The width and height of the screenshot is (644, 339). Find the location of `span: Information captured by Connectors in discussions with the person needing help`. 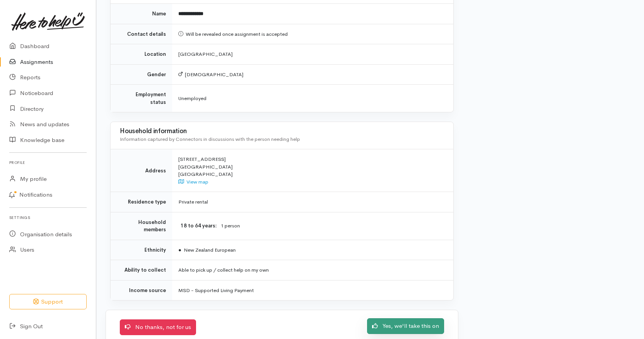

span: Information captured by Connectors in discussions with the person needing help is located at coordinates (210, 139).